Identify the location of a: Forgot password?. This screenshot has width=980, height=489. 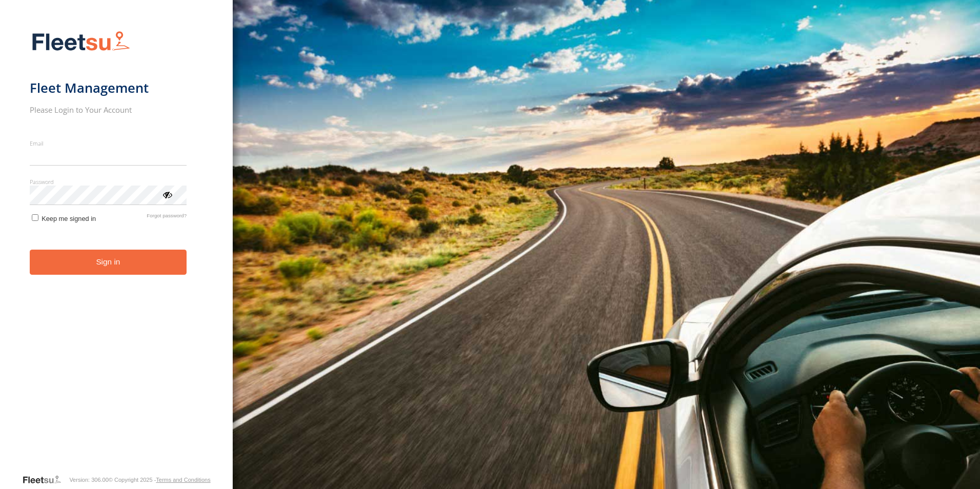
(166, 217).